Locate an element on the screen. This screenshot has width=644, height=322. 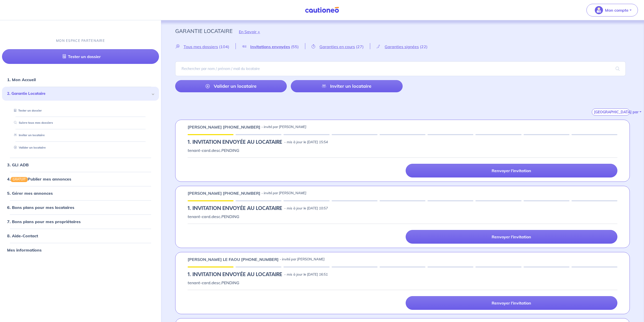
span: (27) is located at coordinates (360, 47).